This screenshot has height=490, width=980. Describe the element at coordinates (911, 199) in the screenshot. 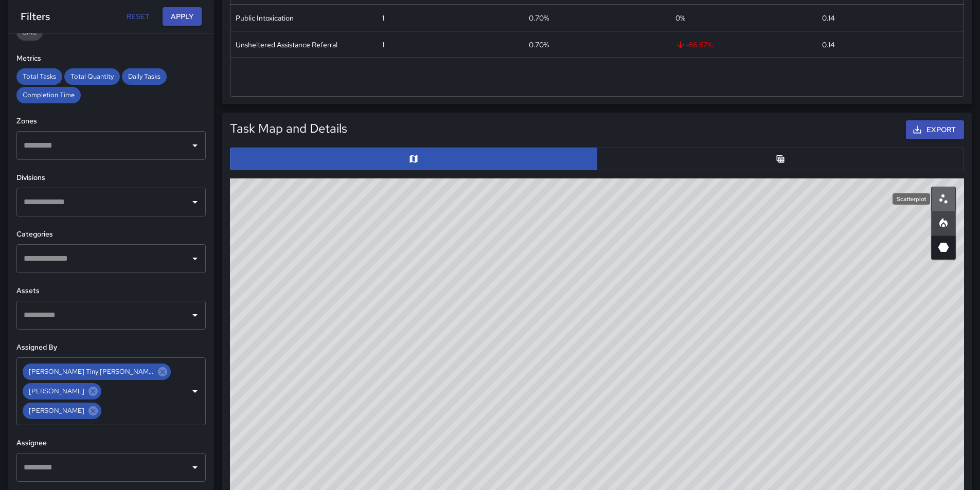

I see `div: Scatterplot` at that location.